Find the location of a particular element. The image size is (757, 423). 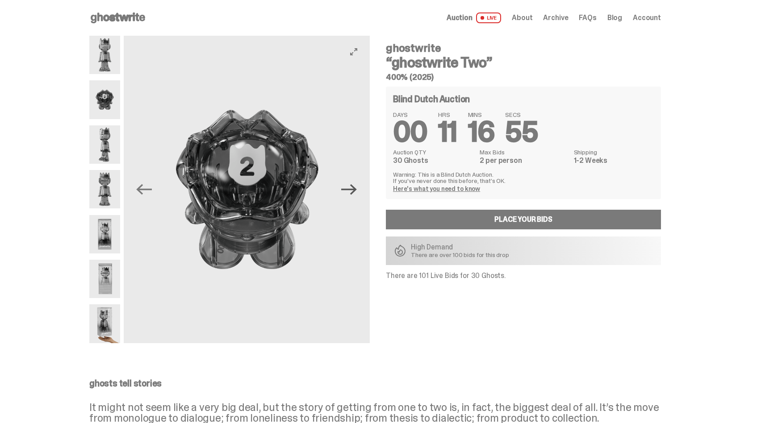

dt: Auction QTY is located at coordinates (434, 152).